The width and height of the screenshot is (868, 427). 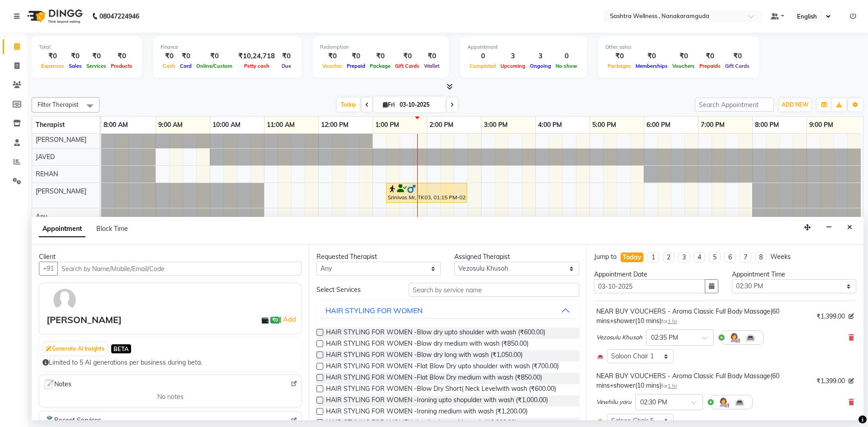 What do you see at coordinates (408, 66) in the screenshot?
I see `span: Gift Cards` at bounding box center [408, 66].